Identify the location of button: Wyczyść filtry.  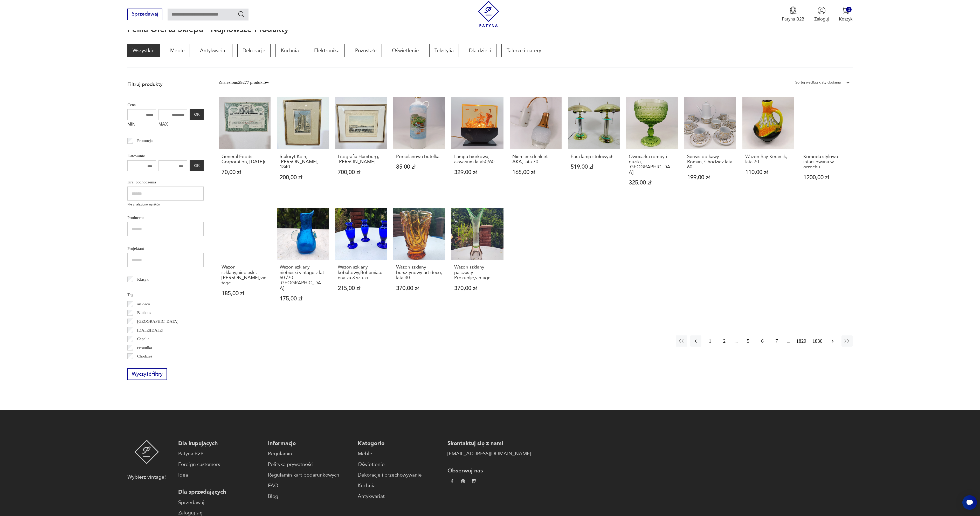
(147, 374).